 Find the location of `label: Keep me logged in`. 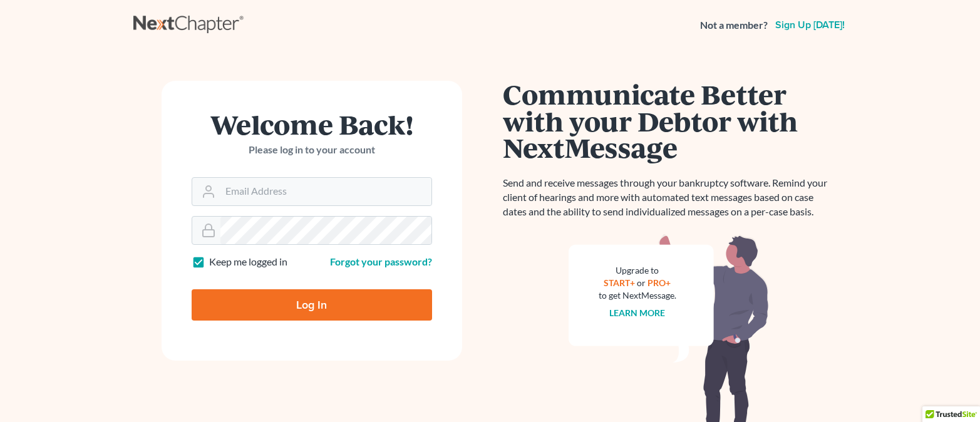

label: Keep me logged in is located at coordinates (248, 261).